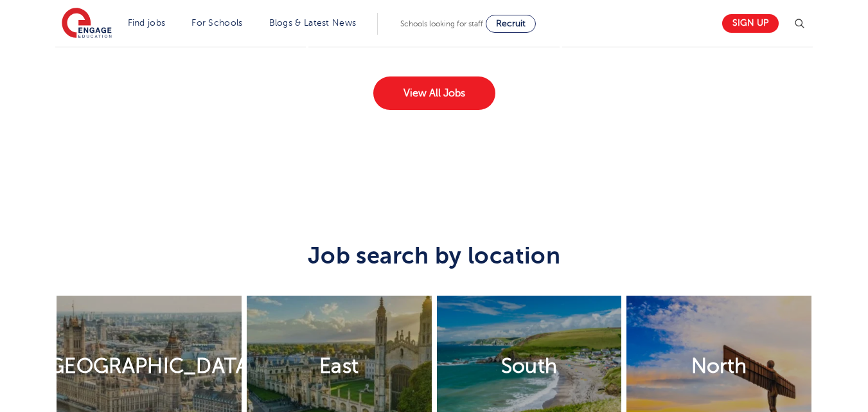 The width and height of the screenshot is (868, 412). What do you see at coordinates (87, 24) in the screenshot?
I see `img: Engage Education` at bounding box center [87, 24].